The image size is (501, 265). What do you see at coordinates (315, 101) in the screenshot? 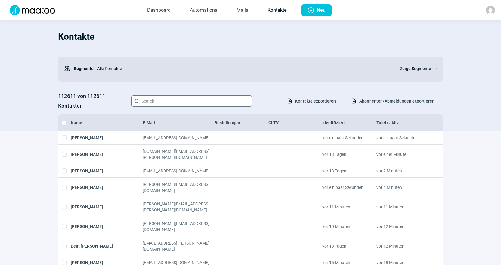
I see `span: Kontakte exportieren` at bounding box center [315, 101].